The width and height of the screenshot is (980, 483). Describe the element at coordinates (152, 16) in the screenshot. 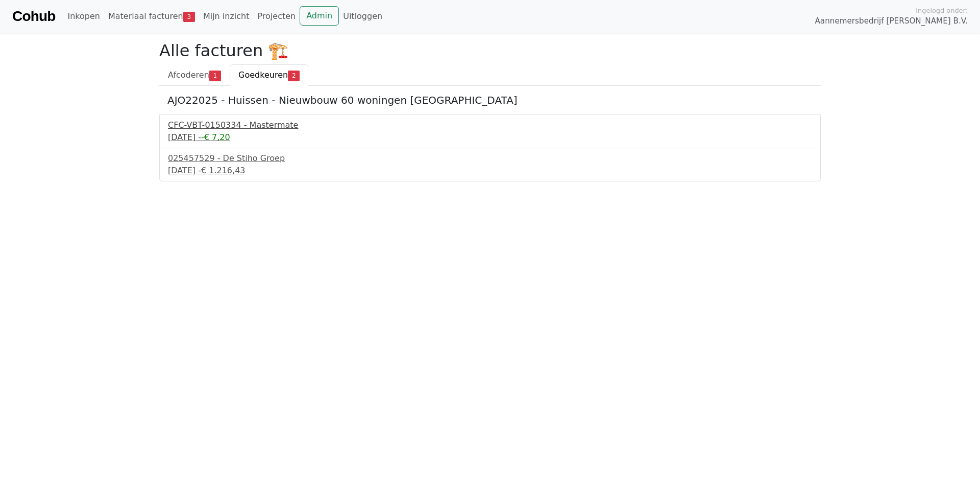

I see `a: Materiaal facturen3` at that location.